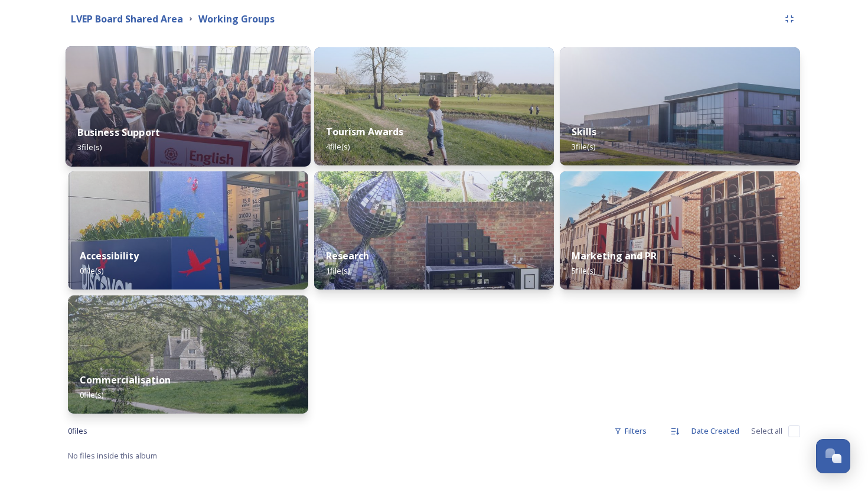 Image resolution: width=868 pixels, height=491 pixels. What do you see at coordinates (188, 230) in the screenshot?
I see `img: 99416d89-c4b5-4178-9d70-76aeacb62484.jpg` at bounding box center [188, 230].